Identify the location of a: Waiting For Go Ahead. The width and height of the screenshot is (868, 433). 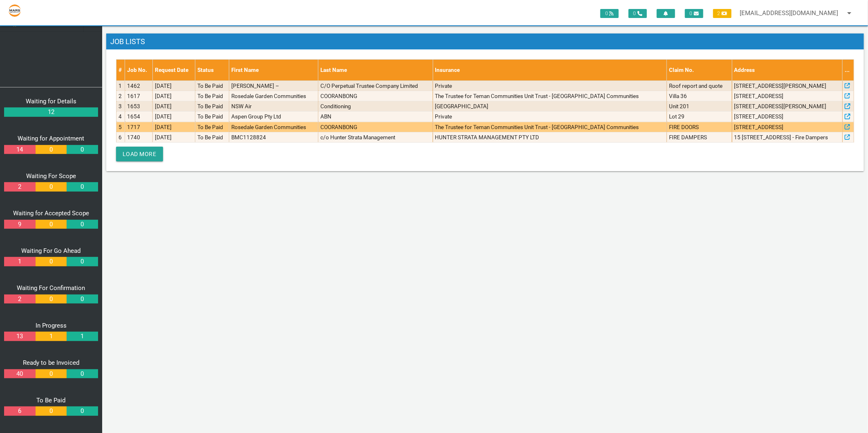
(51, 251).